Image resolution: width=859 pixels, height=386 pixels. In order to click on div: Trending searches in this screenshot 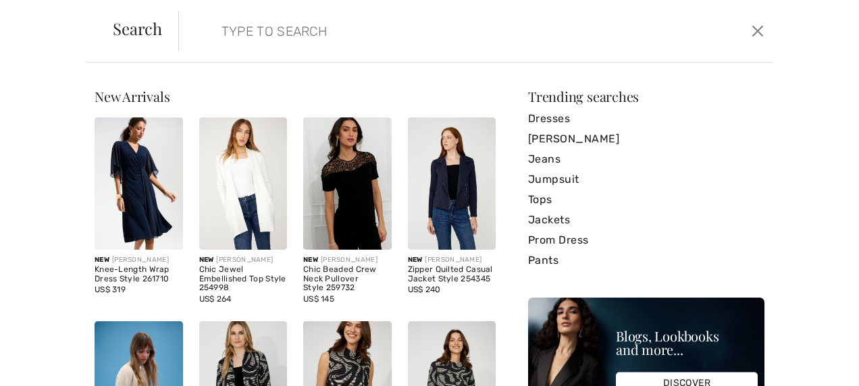, I will do `click(646, 97)`.